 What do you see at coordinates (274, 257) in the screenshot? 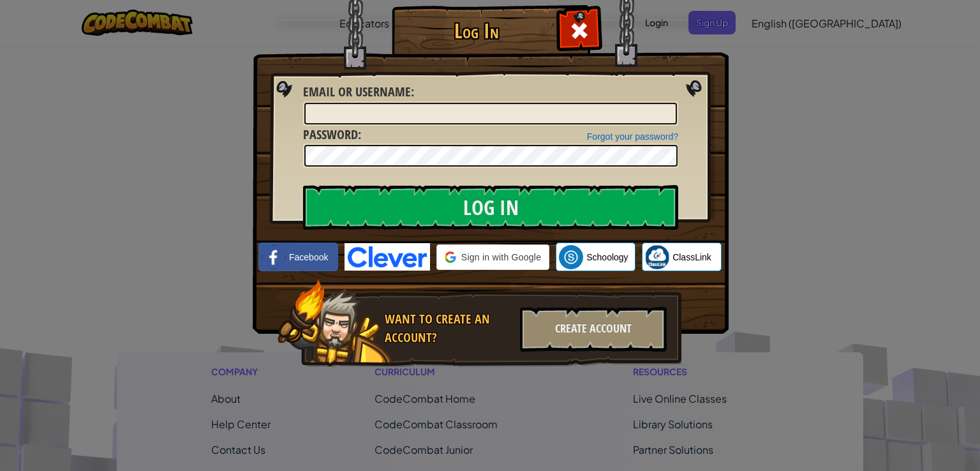
I see `img: facebook_small.png` at bounding box center [274, 257].